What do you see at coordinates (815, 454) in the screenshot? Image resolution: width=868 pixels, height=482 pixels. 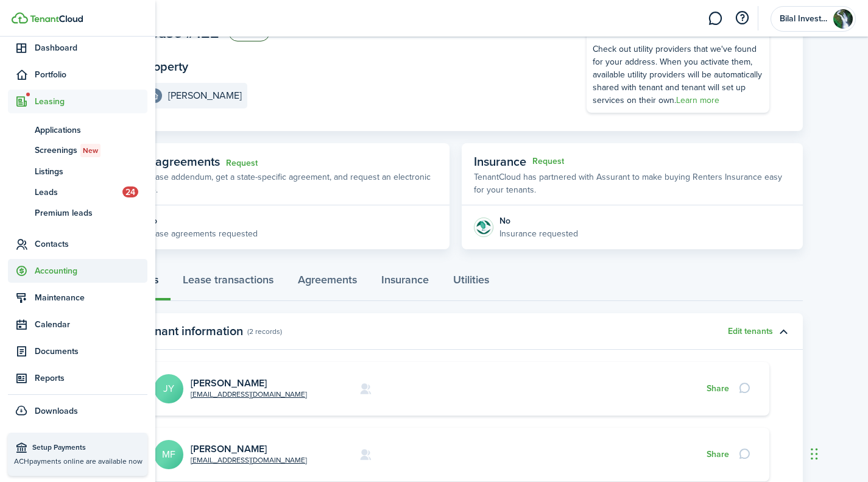 I see `div: Drag` at bounding box center [815, 454].